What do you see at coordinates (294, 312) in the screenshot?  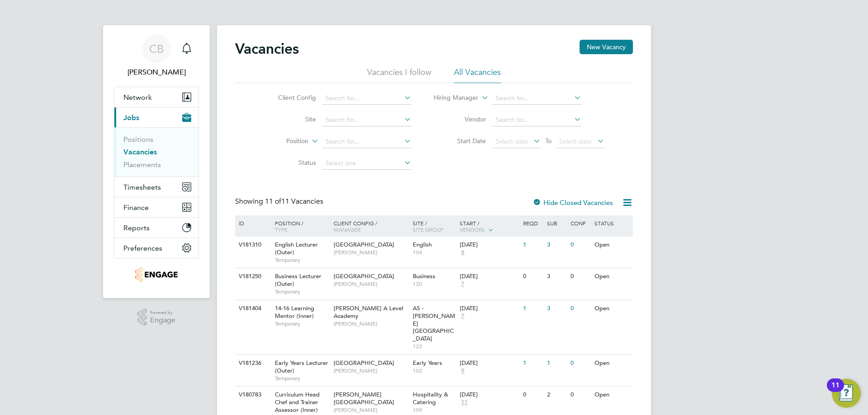 I see `span: 14-16 Learning Mentor (Inner)` at bounding box center [294, 312].